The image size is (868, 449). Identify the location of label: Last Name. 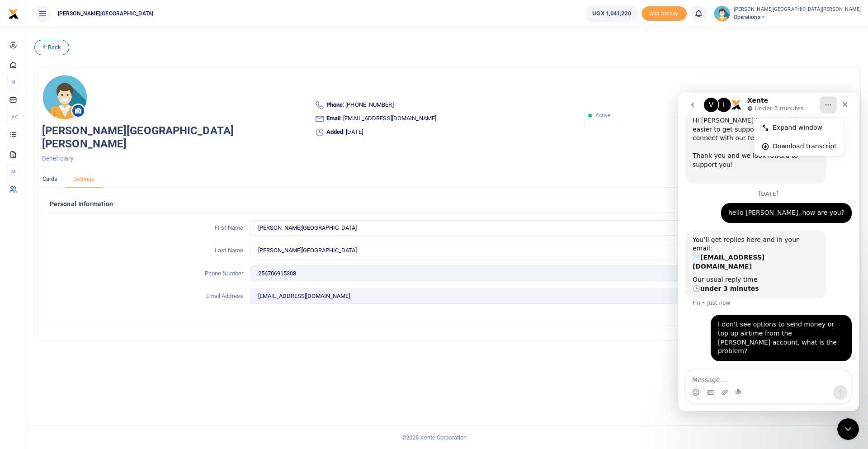
(146, 251).